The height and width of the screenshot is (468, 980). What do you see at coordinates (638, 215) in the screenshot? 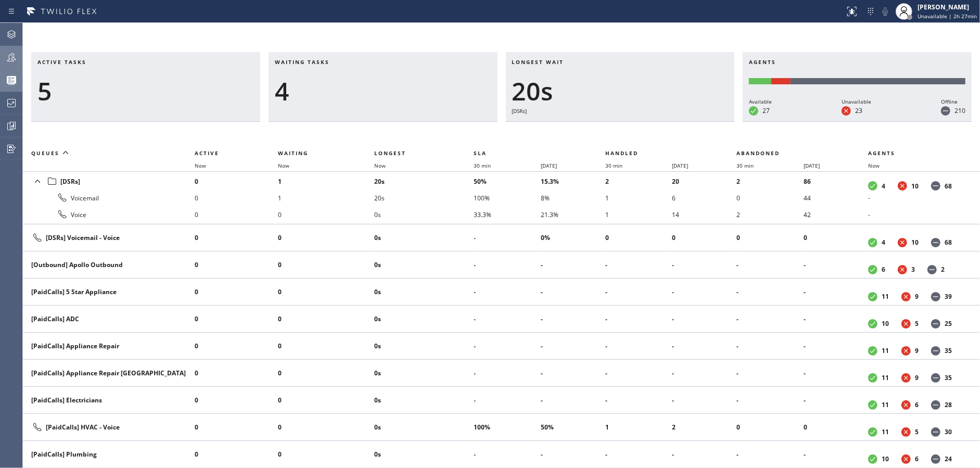
I see `li: 1` at bounding box center [638, 215].